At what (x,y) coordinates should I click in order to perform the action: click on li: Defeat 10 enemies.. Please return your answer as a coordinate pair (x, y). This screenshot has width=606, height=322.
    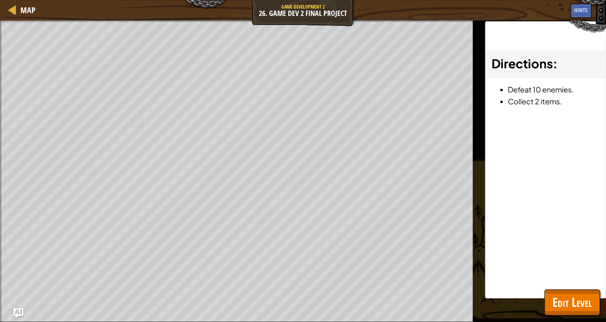
    Looking at the image, I should click on (554, 89).